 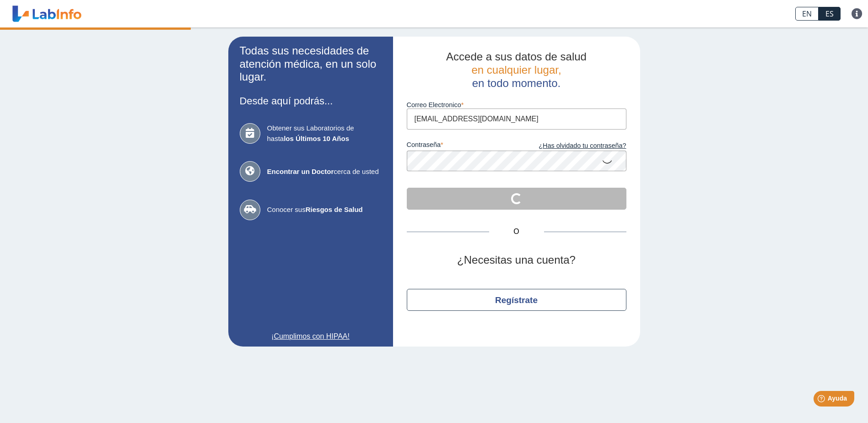 I want to click on b: los Últimos 10 Años, so click(x=316, y=138).